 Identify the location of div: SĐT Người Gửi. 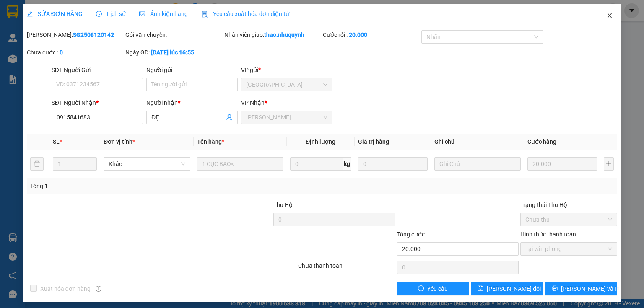
(98, 70).